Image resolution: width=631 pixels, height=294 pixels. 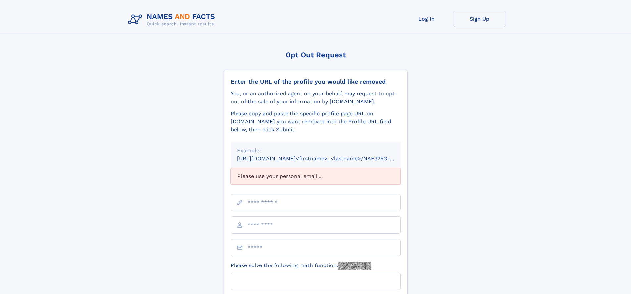 What do you see at coordinates (301, 266) in the screenshot?
I see `label: Please solve the following math function:` at bounding box center [301, 266].